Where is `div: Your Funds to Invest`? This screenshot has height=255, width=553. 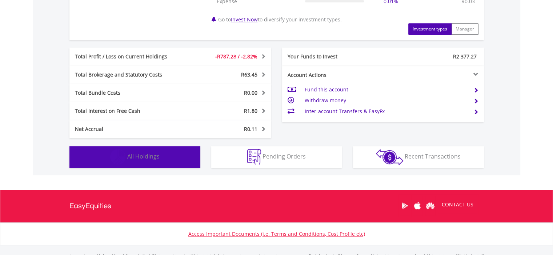
div: Your Funds to Invest is located at coordinates (332, 57).